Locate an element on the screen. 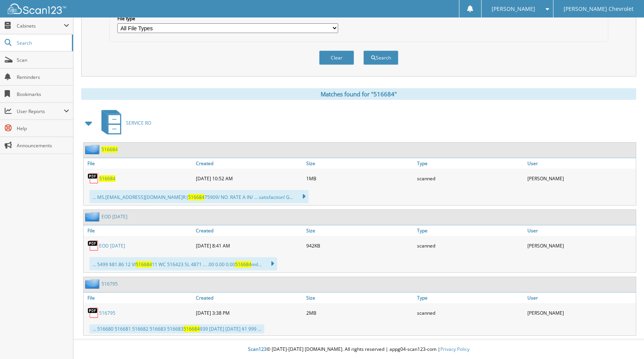 This screenshot has height=359, width=644. span: User Reports is located at coordinates (40, 111).